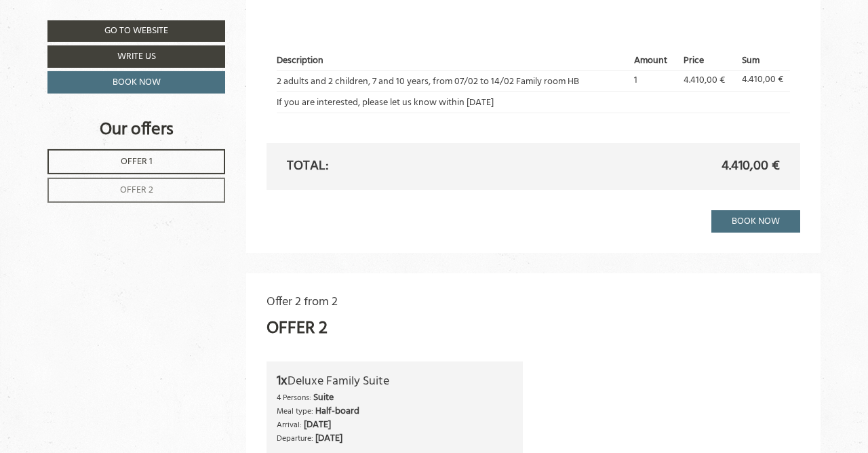 The height and width of the screenshot is (453, 868). I want to click on td: 1, so click(654, 81).